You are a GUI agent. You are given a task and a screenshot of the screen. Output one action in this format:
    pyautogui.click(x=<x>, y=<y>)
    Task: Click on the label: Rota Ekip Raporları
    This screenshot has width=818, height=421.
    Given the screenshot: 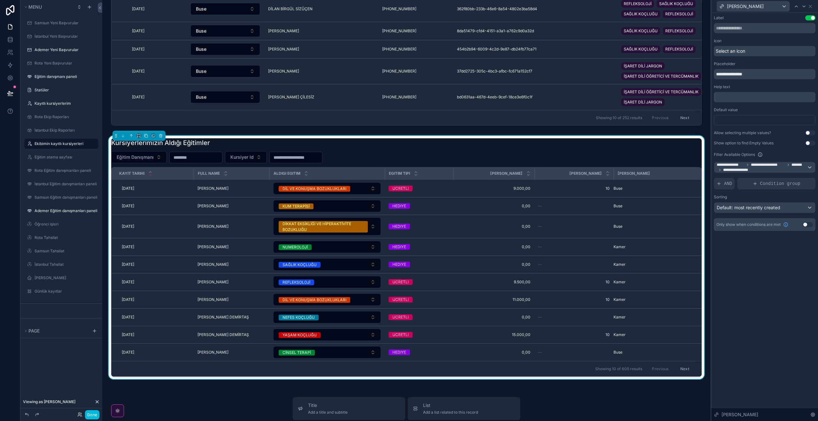 What is the action you would take?
    pyautogui.click(x=65, y=117)
    